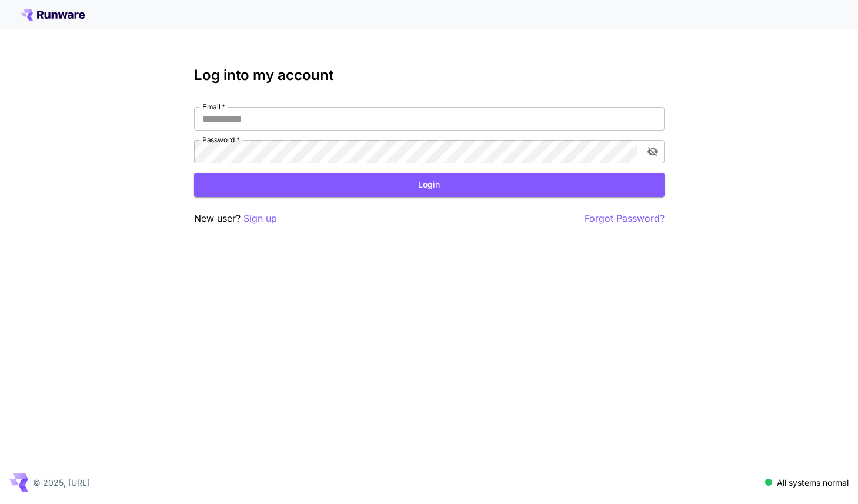 This screenshot has height=504, width=858. Describe the element at coordinates (214, 107) in the screenshot. I see `label: Email` at that location.